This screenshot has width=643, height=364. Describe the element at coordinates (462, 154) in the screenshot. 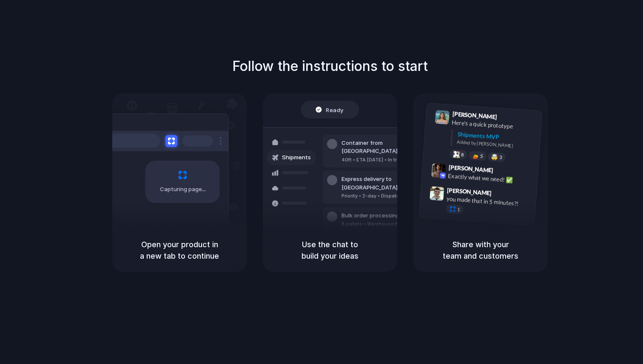

I see `span: 8` at that location.